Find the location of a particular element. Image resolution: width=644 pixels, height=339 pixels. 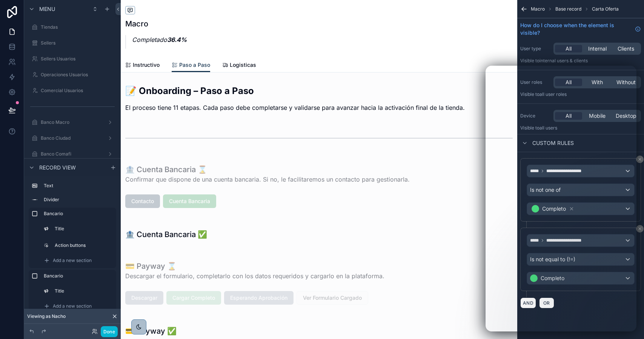

span: Logisticas is located at coordinates (243, 65).